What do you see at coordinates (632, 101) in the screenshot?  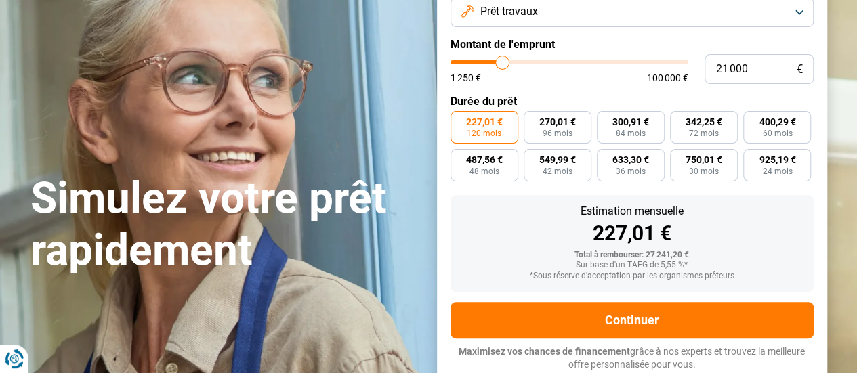 I see `label: Durée du prêt` at bounding box center [632, 101].